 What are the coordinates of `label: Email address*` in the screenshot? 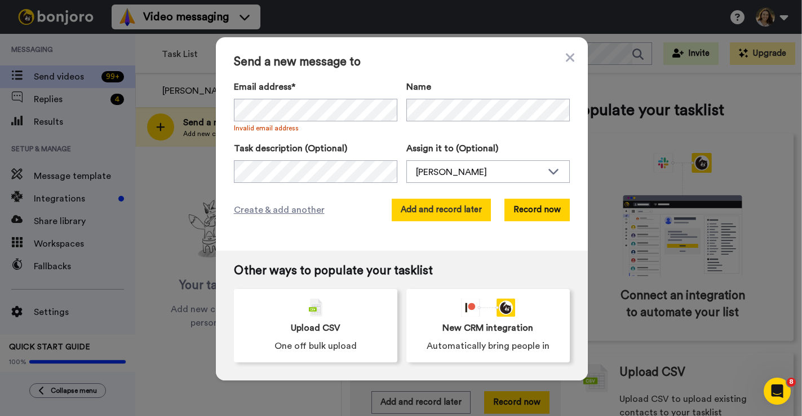 It's located at (316, 87).